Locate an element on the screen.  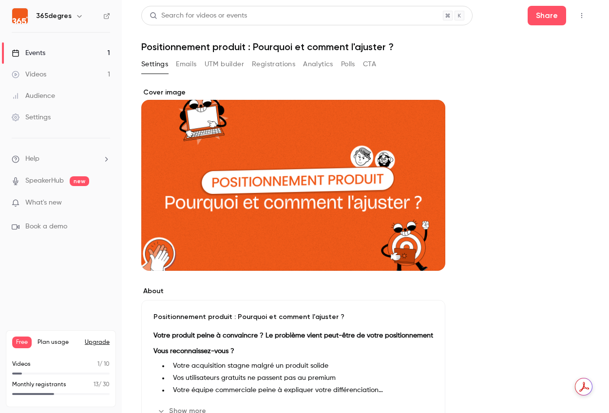
div: Events is located at coordinates (28, 53).